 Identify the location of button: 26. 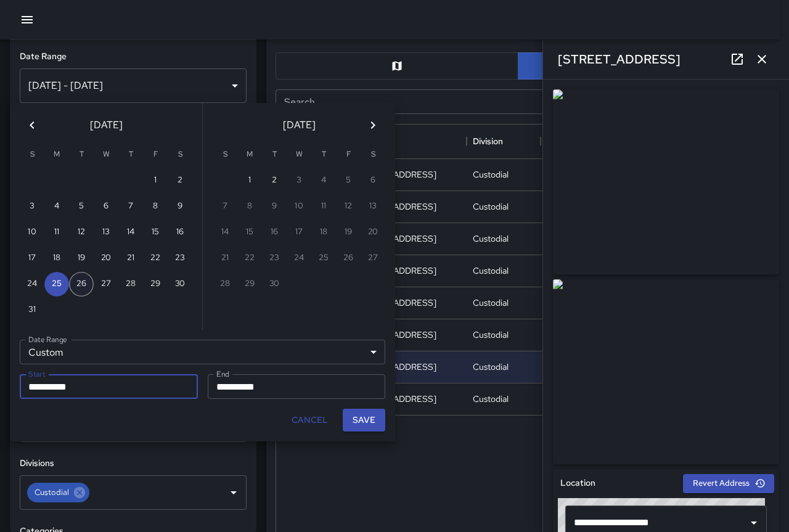
(81, 284).